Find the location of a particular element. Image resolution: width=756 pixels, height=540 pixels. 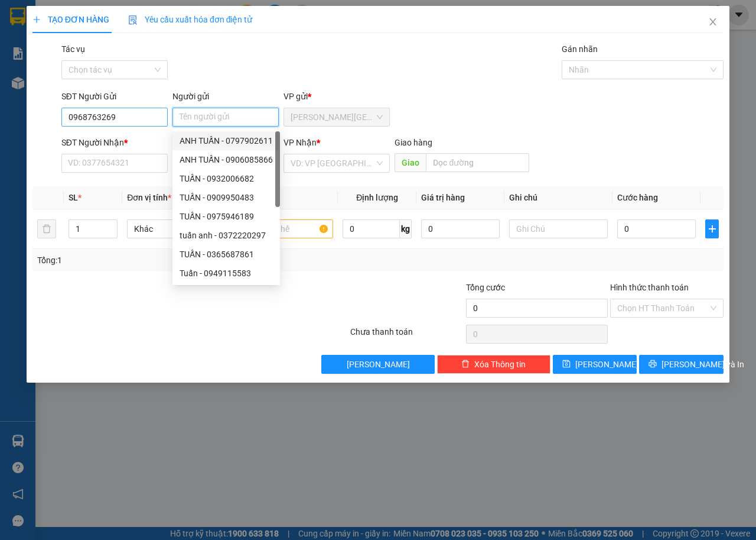

div: ANH TUẤN - 0906085866 is located at coordinates (226, 159).